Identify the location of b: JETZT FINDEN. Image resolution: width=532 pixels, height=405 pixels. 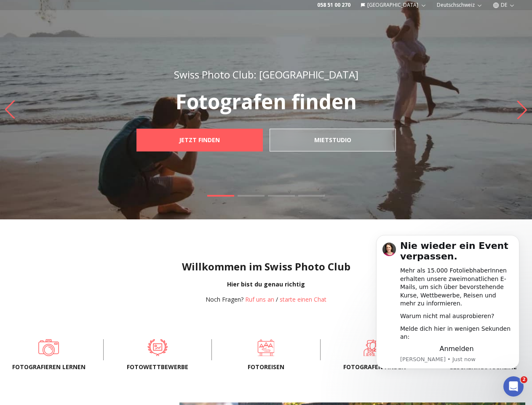
(199, 140).